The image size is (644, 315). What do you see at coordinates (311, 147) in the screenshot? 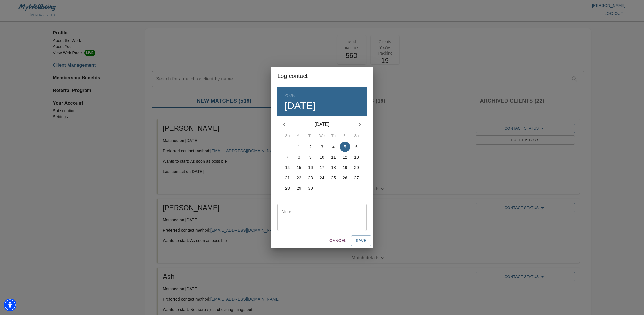
I see `p: 2` at bounding box center [311, 147].